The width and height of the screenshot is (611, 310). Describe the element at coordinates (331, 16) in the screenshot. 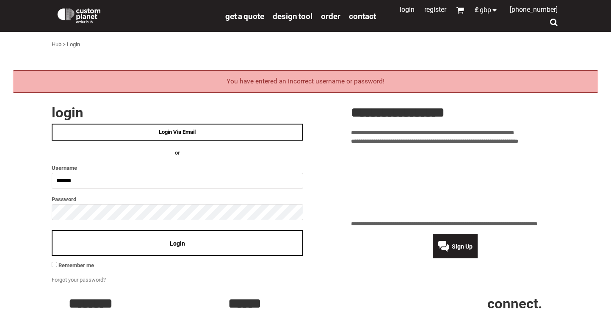

I see `a: order` at that location.